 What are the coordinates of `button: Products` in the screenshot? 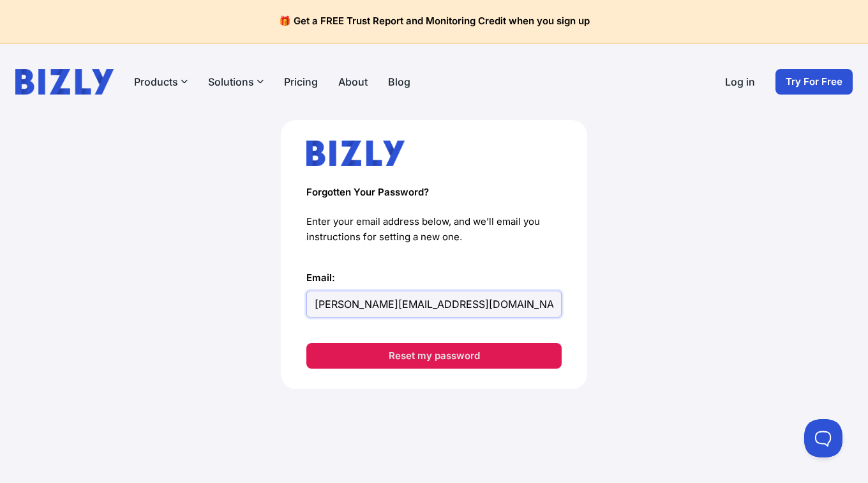 It's located at (161, 82).